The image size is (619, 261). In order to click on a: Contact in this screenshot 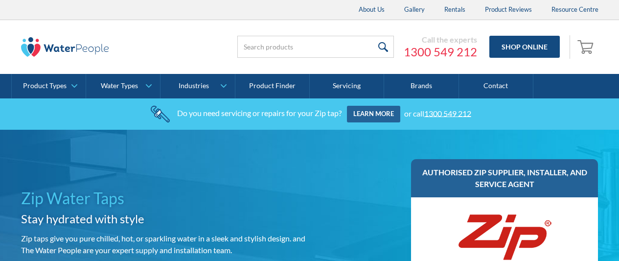, I will do `click(496, 86)`.